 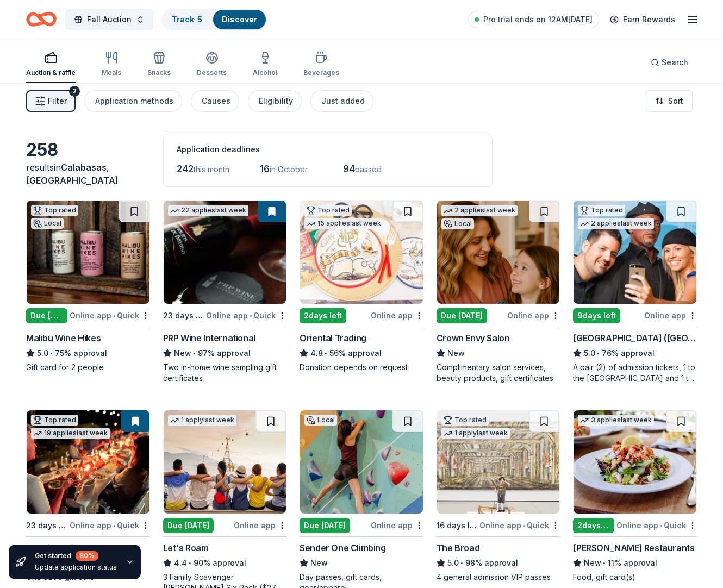 I want to click on div: Just added, so click(x=343, y=101).